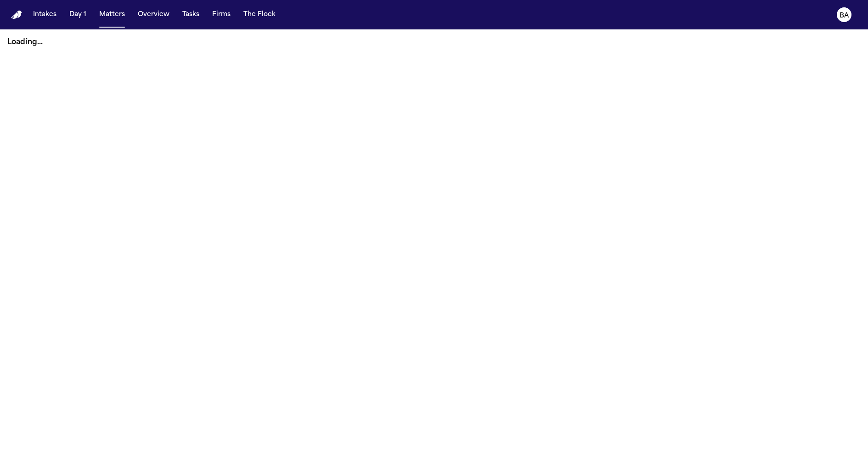  Describe the element at coordinates (154, 15) in the screenshot. I see `a: Overview` at that location.